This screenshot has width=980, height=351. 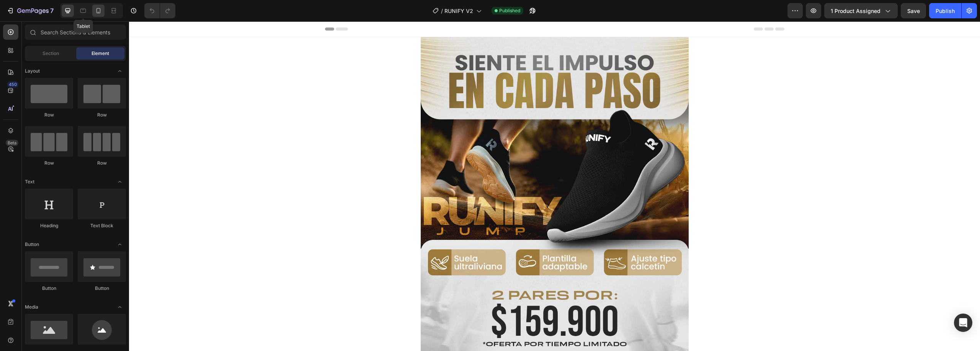 What do you see at coordinates (160, 11) in the screenshot?
I see `div: Undo/Redo` at bounding box center [160, 11].